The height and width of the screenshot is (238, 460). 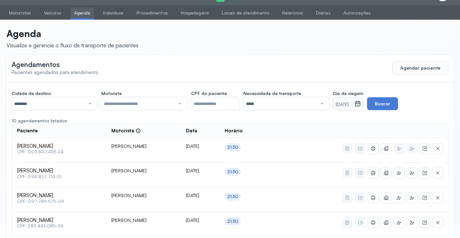 What do you see at coordinates (72, 45) in the screenshot?
I see `div: Visualize e gerencie o fluxo de transporte de pacientes` at bounding box center [72, 45].